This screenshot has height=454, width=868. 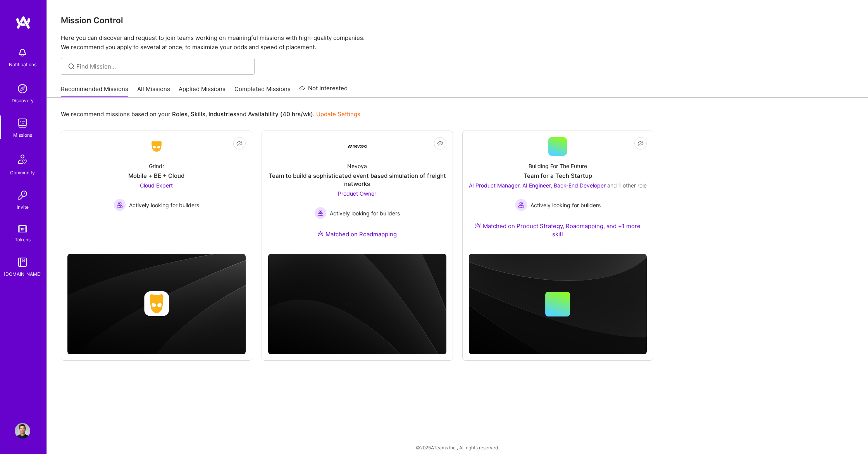 What do you see at coordinates (95, 92) in the screenshot?
I see `a: Recommended Missions` at bounding box center [95, 92].